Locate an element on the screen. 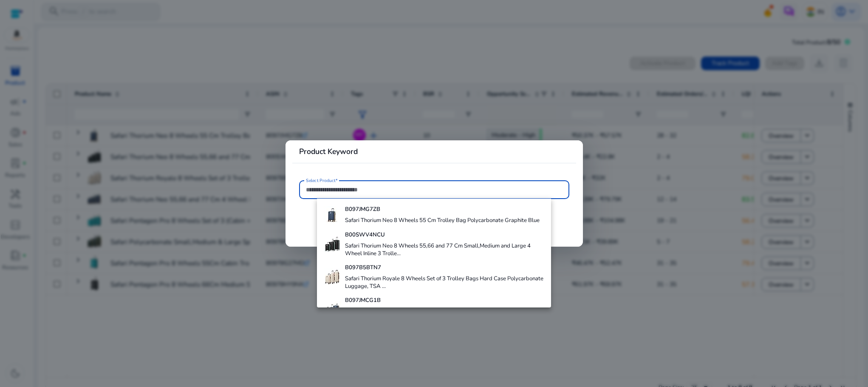 This screenshot has width=868, height=387. img: 31FJ6sGWBoL._SS40_.jpg is located at coordinates (332, 215).